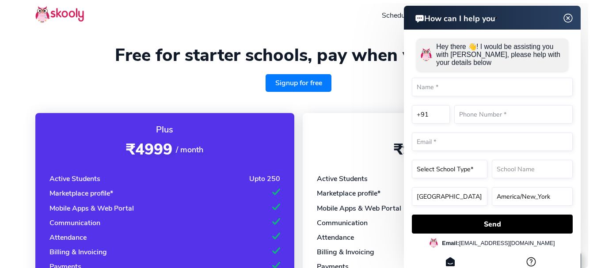 The height and width of the screenshot is (268, 597). I want to click on img: Skooly, so click(60, 14).